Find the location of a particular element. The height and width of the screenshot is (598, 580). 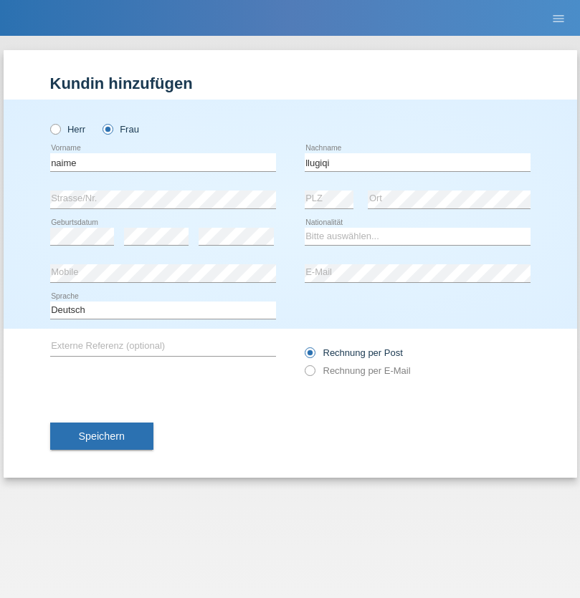

label: Frau is located at coordinates (120, 129).